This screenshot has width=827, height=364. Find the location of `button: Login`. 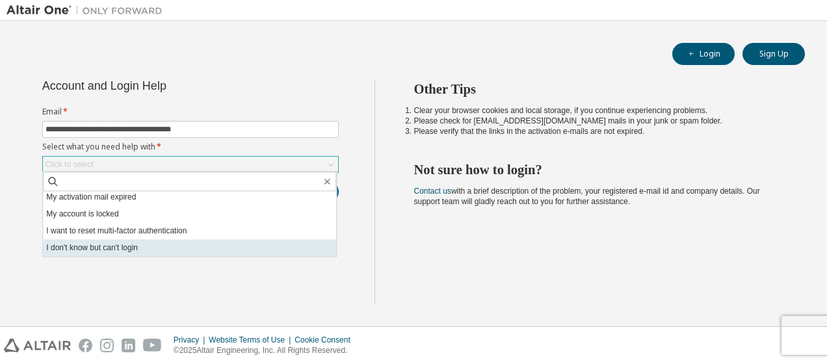

button: Login is located at coordinates (703, 54).